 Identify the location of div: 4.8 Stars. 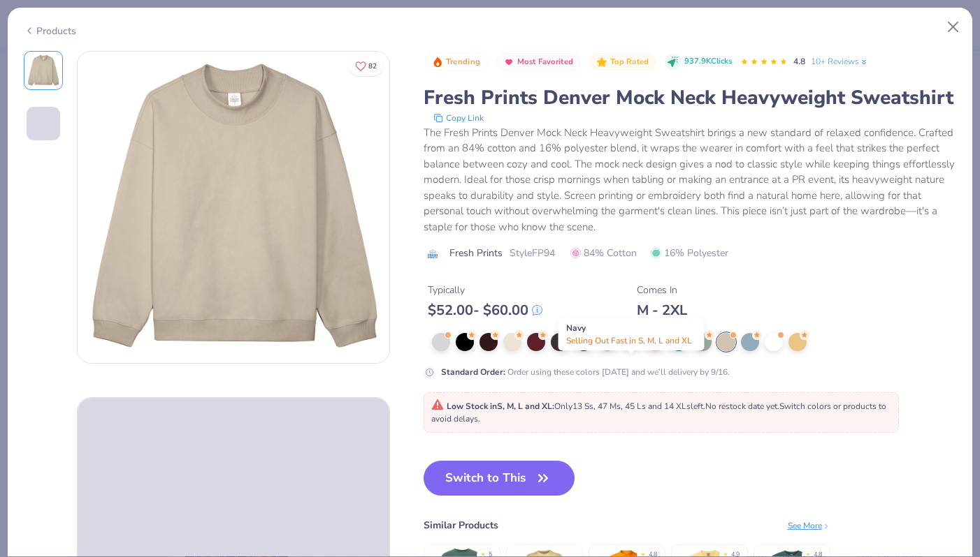
(764, 62).